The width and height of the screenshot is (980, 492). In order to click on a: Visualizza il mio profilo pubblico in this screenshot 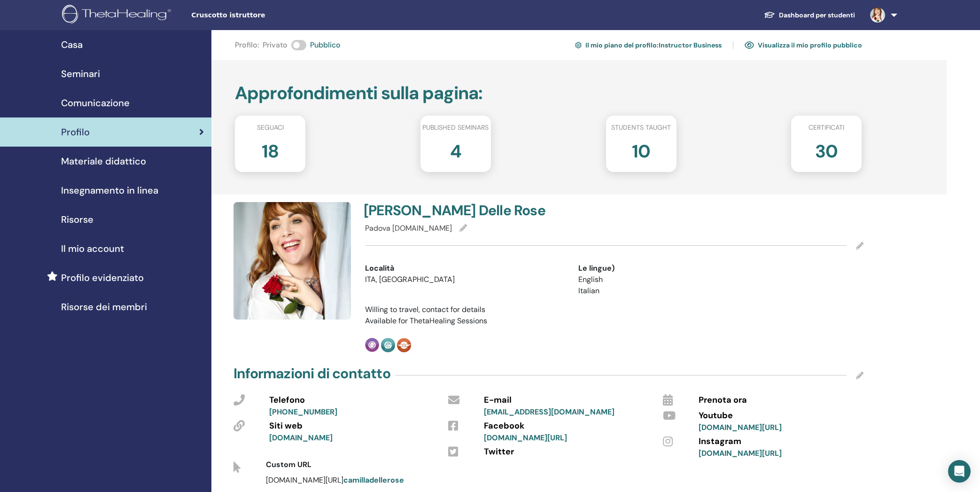, I will do `click(804, 45)`.